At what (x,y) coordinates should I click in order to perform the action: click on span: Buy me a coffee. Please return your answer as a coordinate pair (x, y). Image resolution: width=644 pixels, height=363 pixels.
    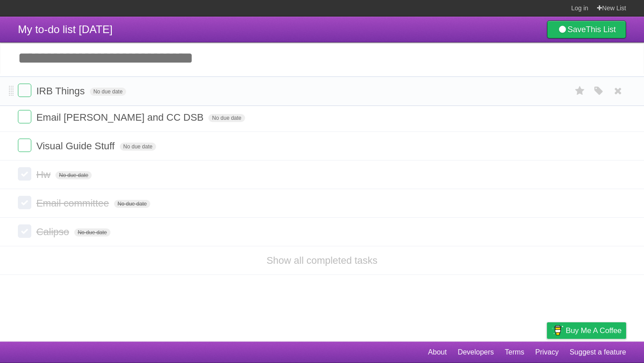
    Looking at the image, I should click on (594, 330).